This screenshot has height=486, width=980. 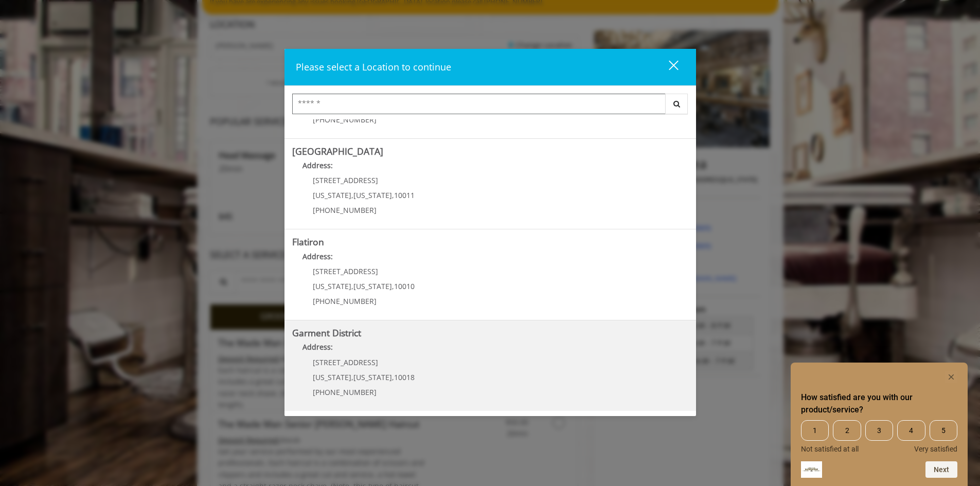 What do you see at coordinates (405, 195) in the screenshot?
I see `span: 10011` at bounding box center [405, 195].